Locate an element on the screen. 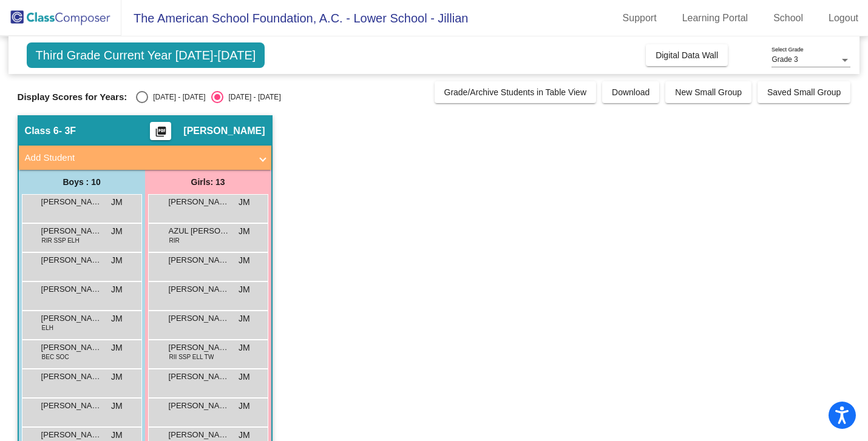 This screenshot has height=441, width=868. a: Learning Portal is located at coordinates (715, 18).